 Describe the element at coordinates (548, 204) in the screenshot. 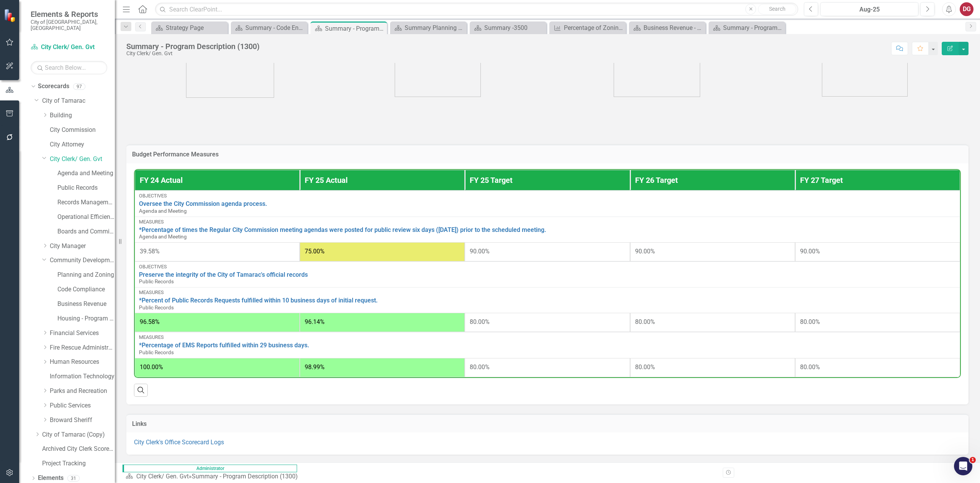

I see `a: Oversee the City Commission agenda process.` at that location.